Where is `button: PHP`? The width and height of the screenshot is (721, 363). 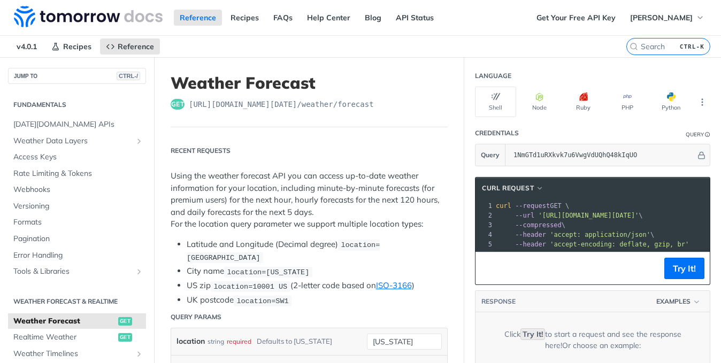
button: PHP is located at coordinates (627, 102).